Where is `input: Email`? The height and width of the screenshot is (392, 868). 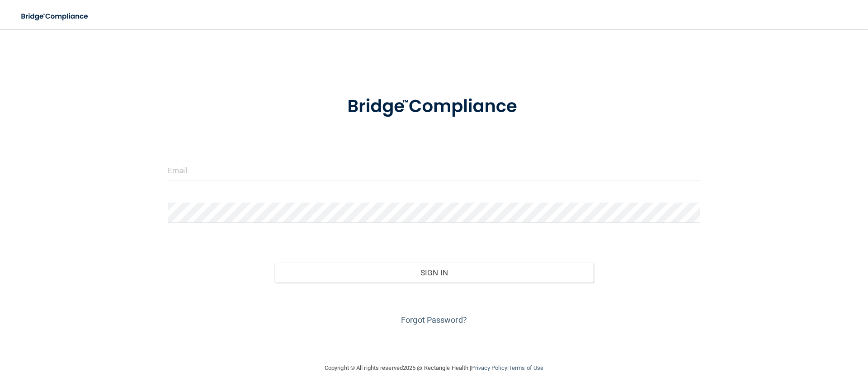 input: Email is located at coordinates (434, 170).